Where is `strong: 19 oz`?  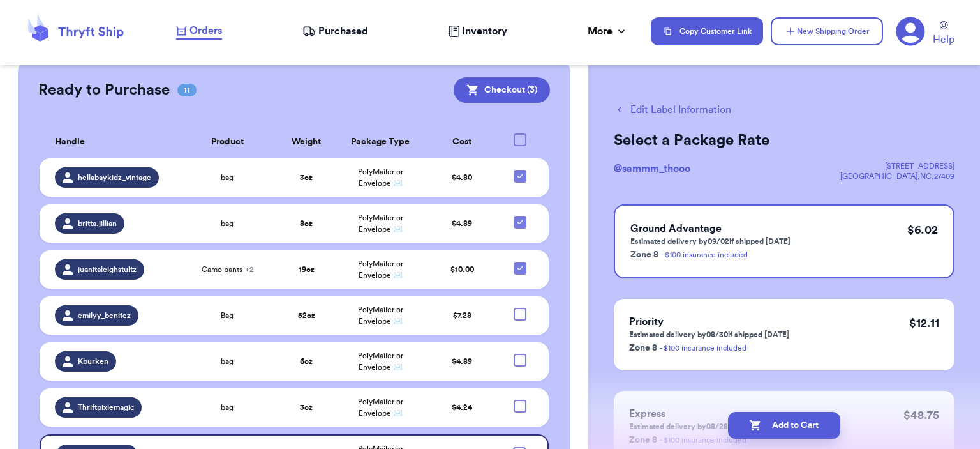
strong: 19 oz is located at coordinates (306, 269).